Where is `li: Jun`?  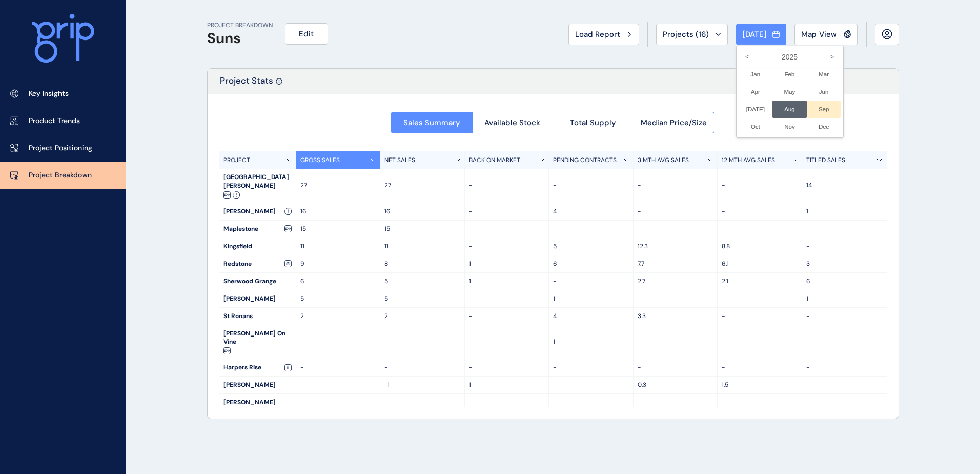
li: Jun is located at coordinates (824, 92).